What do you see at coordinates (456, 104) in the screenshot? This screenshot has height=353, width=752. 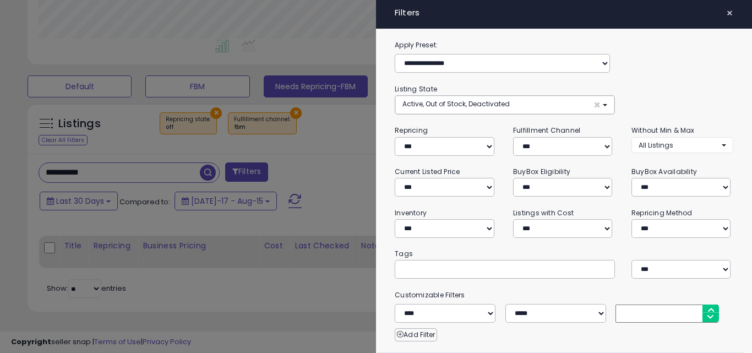 I see `span: Active, Out of Stock, Deactivated` at bounding box center [456, 104].